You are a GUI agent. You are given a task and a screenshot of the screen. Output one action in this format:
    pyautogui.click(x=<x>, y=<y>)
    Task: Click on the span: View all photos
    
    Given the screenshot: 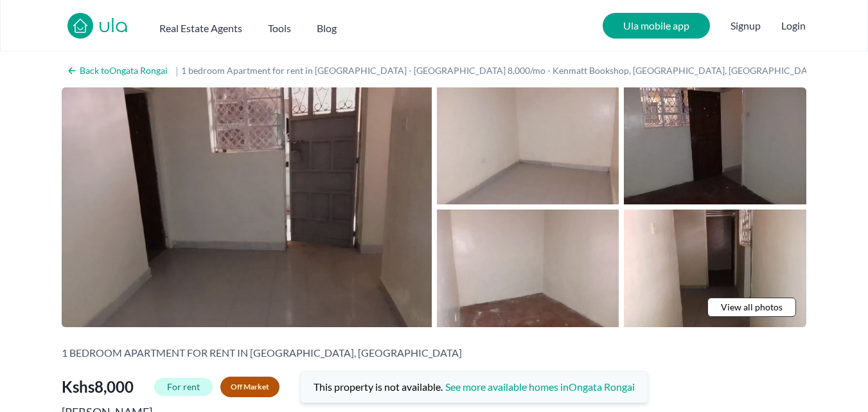 What is the action you would take?
    pyautogui.click(x=752, y=307)
    